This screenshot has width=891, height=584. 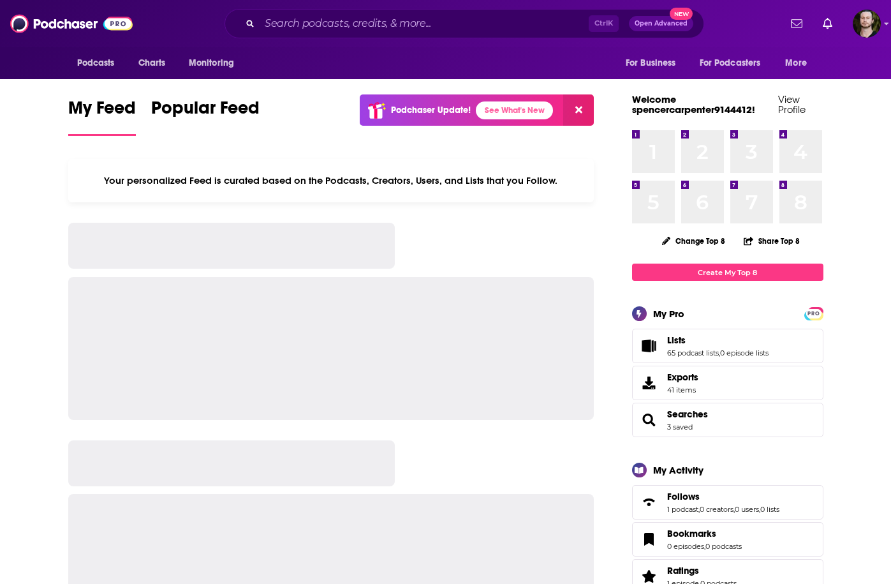 I want to click on a: PRO, so click(x=814, y=313).